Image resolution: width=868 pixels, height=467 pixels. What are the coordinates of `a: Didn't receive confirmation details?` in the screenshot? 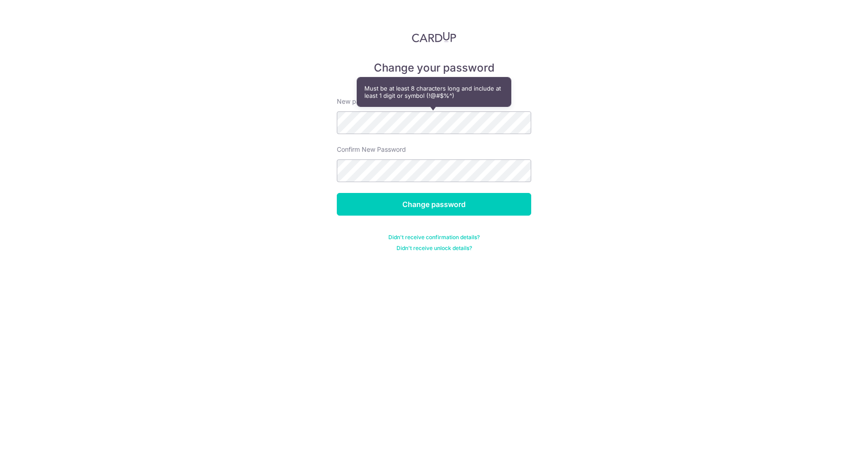 It's located at (434, 238).